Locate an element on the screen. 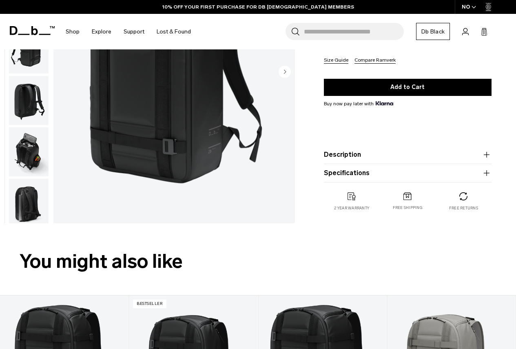 This screenshot has width=516, height=349. a: Shop is located at coordinates (73, 31).